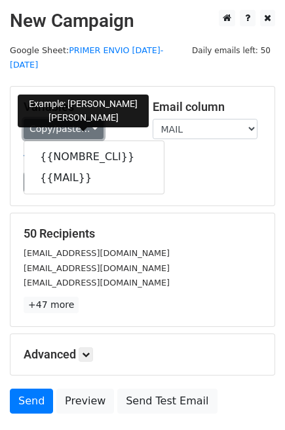 The image size is (285, 430). I want to click on h5: Email column, so click(207, 107).